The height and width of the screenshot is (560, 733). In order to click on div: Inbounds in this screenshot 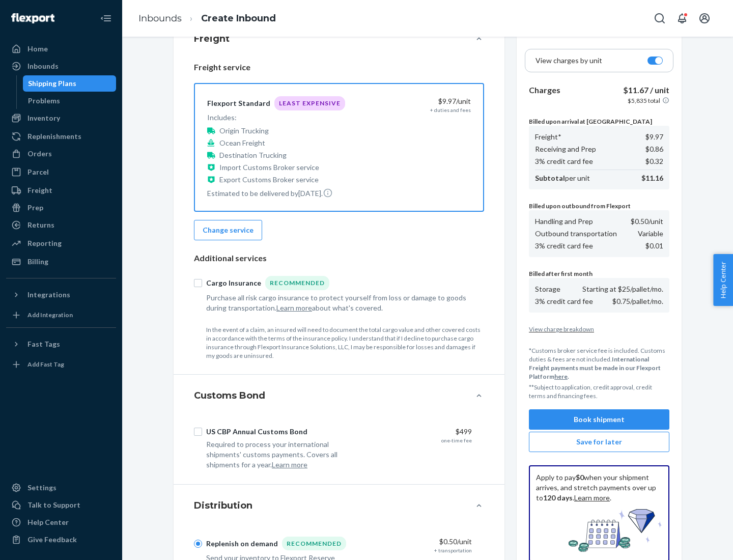, I will do `click(43, 67)`.